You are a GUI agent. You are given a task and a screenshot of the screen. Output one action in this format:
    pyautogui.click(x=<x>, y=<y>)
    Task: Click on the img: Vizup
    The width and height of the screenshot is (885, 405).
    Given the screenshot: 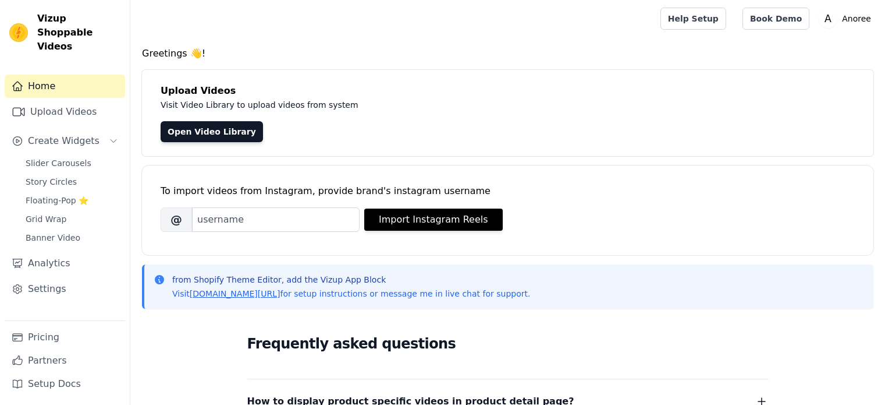 What is the action you would take?
    pyautogui.click(x=19, y=33)
    